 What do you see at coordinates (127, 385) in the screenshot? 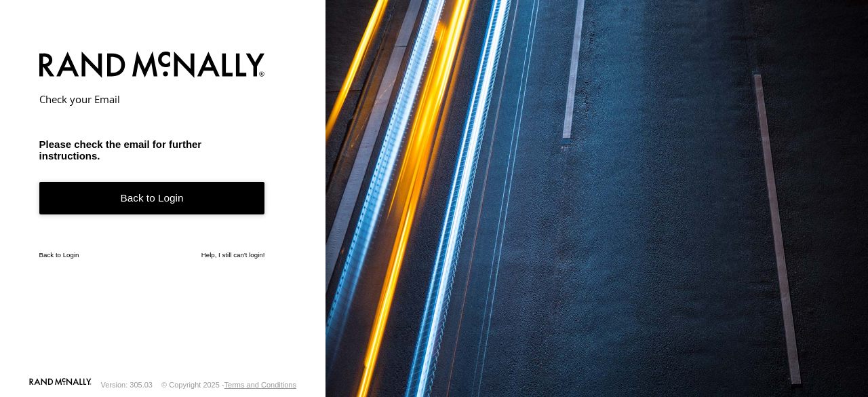
I see `div: Version: 305.03` at bounding box center [127, 385].